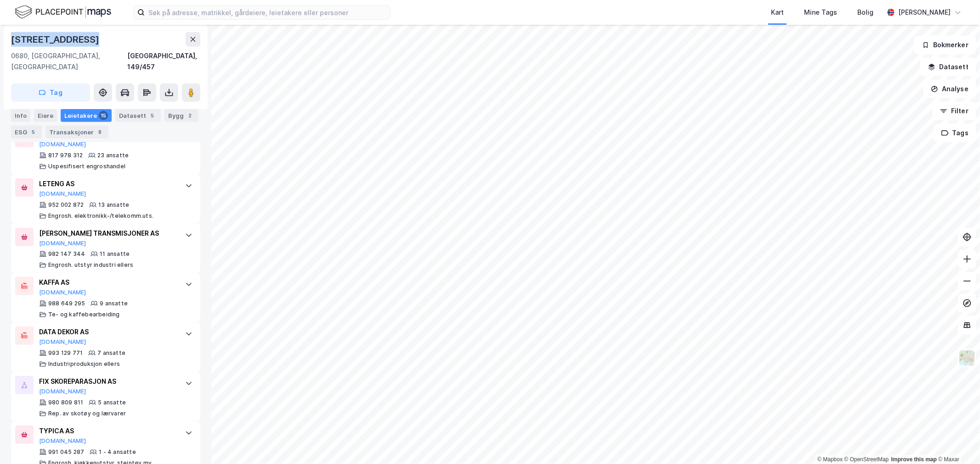 The image size is (980, 464). I want to click on div: 13 ansatte, so click(113, 205).